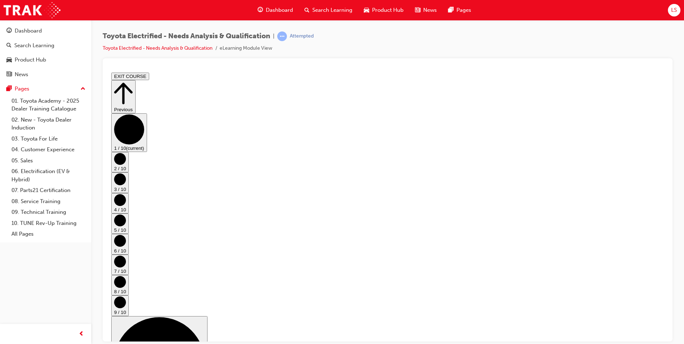 The image size is (684, 344). Describe the element at coordinates (11, 99) in the screenshot. I see `span: 2 / 10` at that location.